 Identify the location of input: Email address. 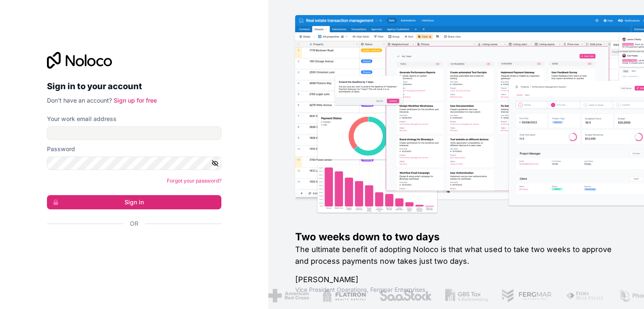
(135, 133).